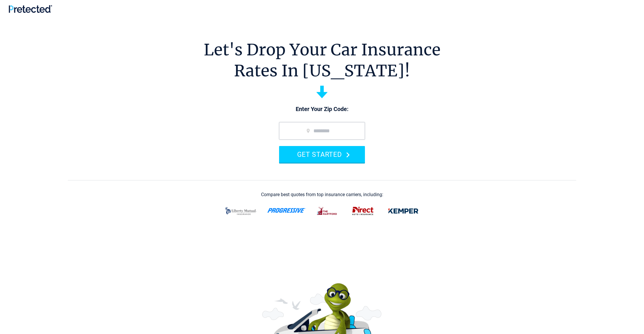  I want to click on p: Enter Your Zip Code:, so click(322, 110).